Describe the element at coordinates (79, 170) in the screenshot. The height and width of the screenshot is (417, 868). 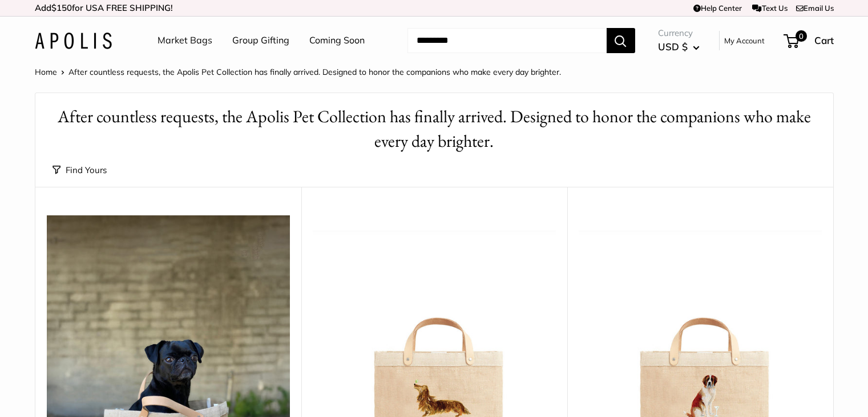
I see `button: Find Yours` at that location.